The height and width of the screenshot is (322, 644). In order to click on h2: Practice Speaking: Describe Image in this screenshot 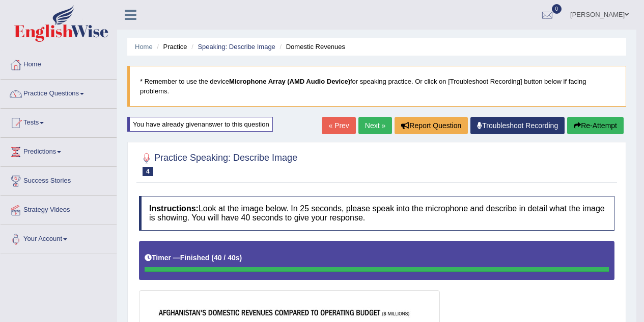, I will do `click(218, 163)`.